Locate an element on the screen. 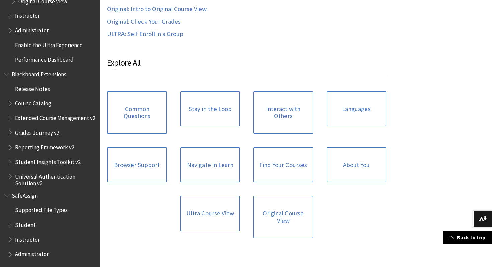 The height and width of the screenshot is (267, 492). span: Extended Course Management v2 is located at coordinates (55, 117).